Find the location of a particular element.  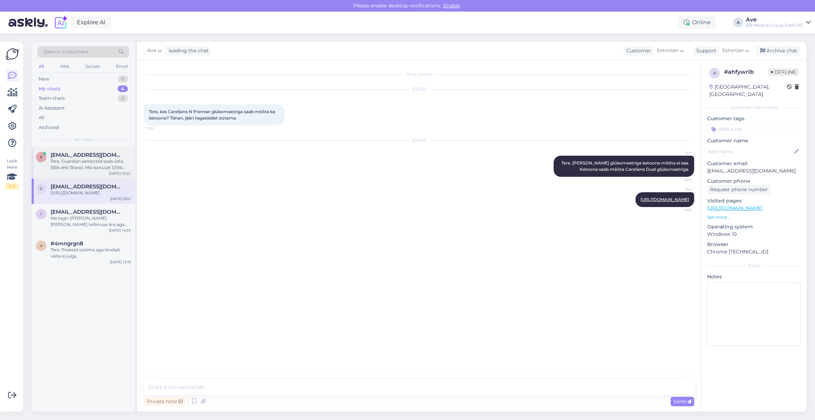

p: Customer phone is located at coordinates (754, 181).